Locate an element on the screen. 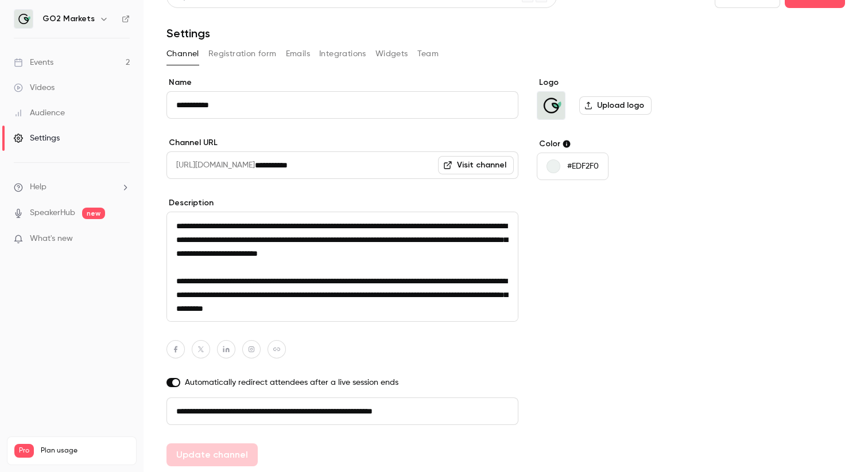 This screenshot has height=472, width=868. button: Emails is located at coordinates (298, 54).